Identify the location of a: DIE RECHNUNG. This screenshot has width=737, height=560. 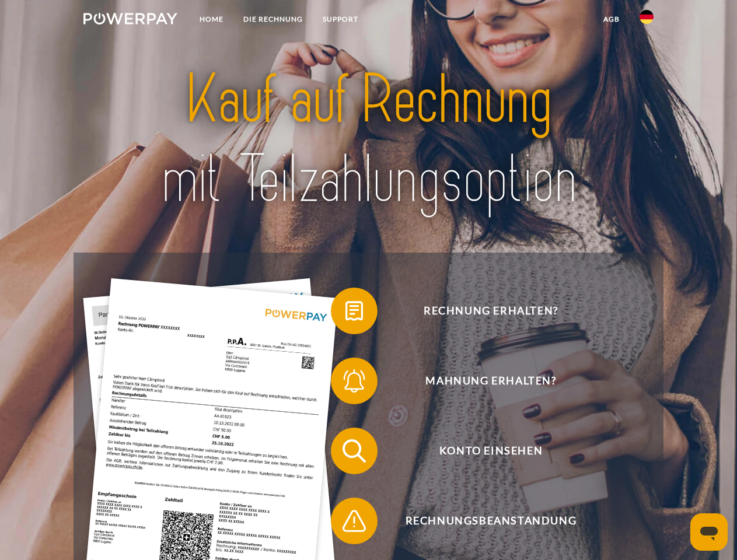
(273, 19).